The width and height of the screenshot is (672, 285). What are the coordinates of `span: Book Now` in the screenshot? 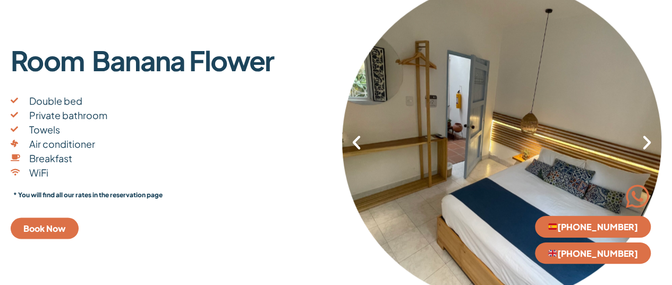 It's located at (45, 228).